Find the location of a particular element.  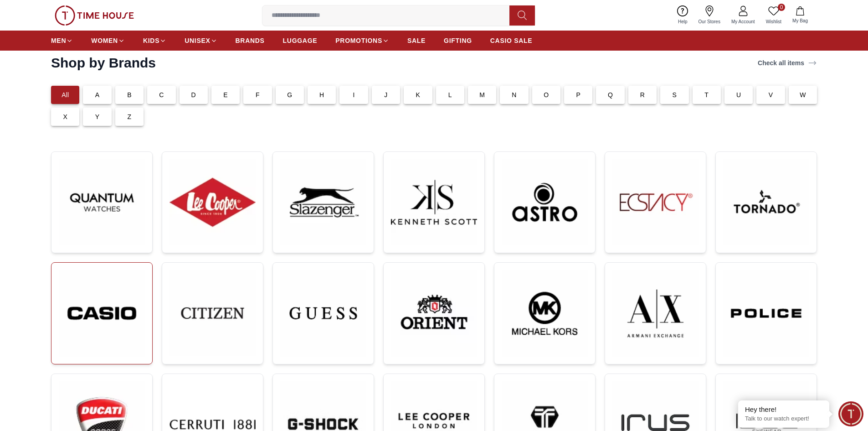

span: UNISEX is located at coordinates (198, 40).